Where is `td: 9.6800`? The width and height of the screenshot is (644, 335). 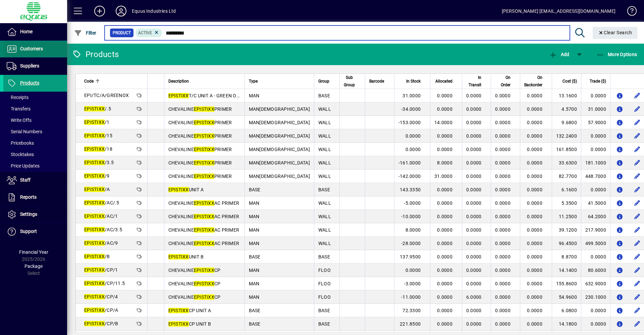
td: 9.6800 is located at coordinates (567, 123).